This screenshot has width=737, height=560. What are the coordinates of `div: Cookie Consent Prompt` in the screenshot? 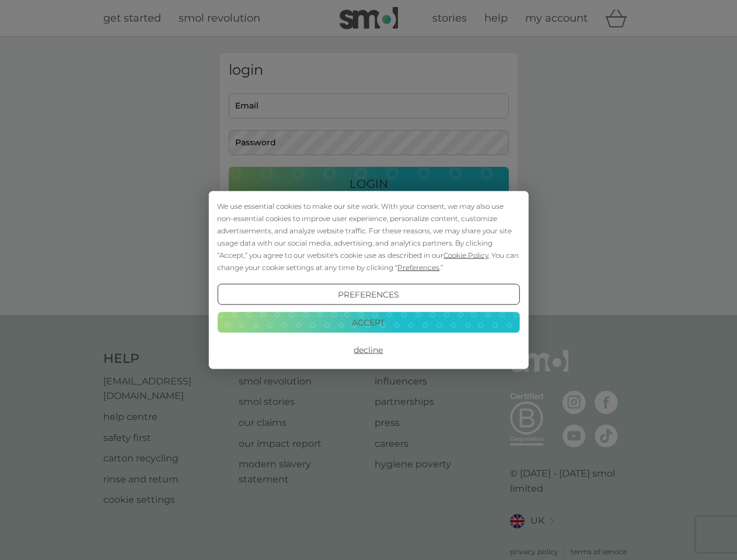 It's located at (368, 280).